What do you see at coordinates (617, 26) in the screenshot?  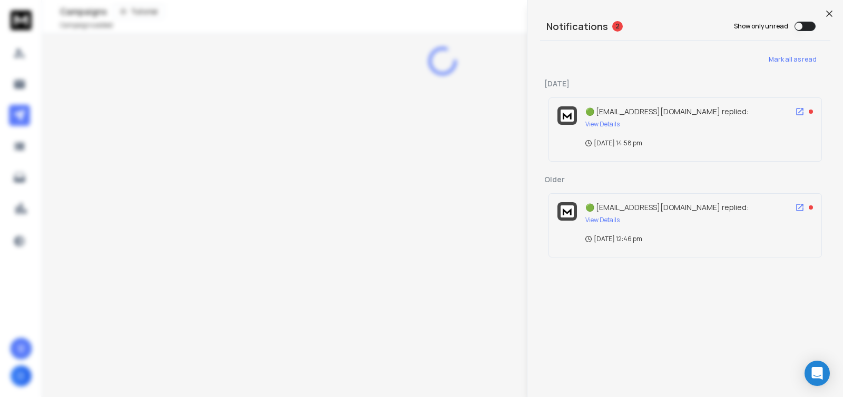 I see `span: 2` at bounding box center [617, 26].